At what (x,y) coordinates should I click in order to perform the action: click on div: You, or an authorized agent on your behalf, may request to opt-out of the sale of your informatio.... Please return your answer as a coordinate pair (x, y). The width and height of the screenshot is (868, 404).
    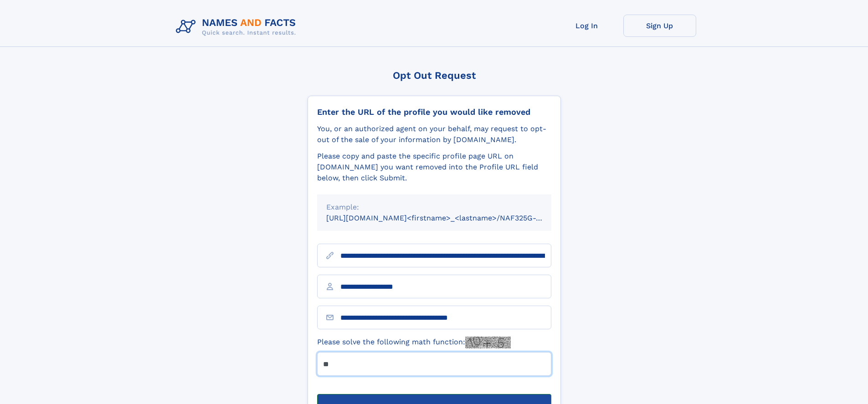
    Looking at the image, I should click on (434, 134).